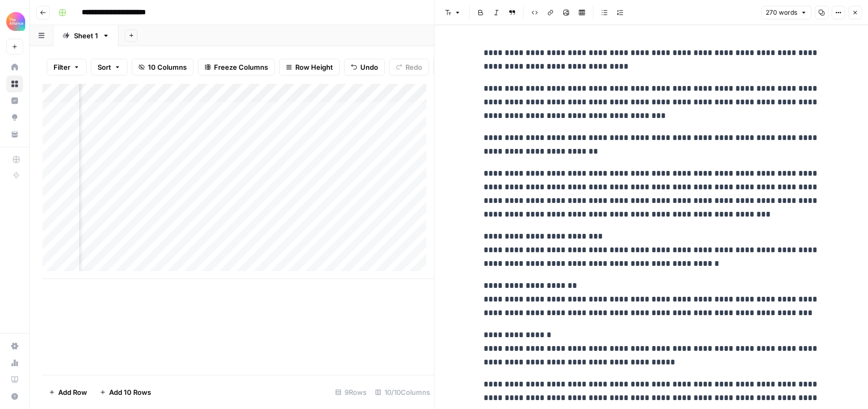 This screenshot has height=409, width=868. I want to click on a: Sheet 1, so click(86, 35).